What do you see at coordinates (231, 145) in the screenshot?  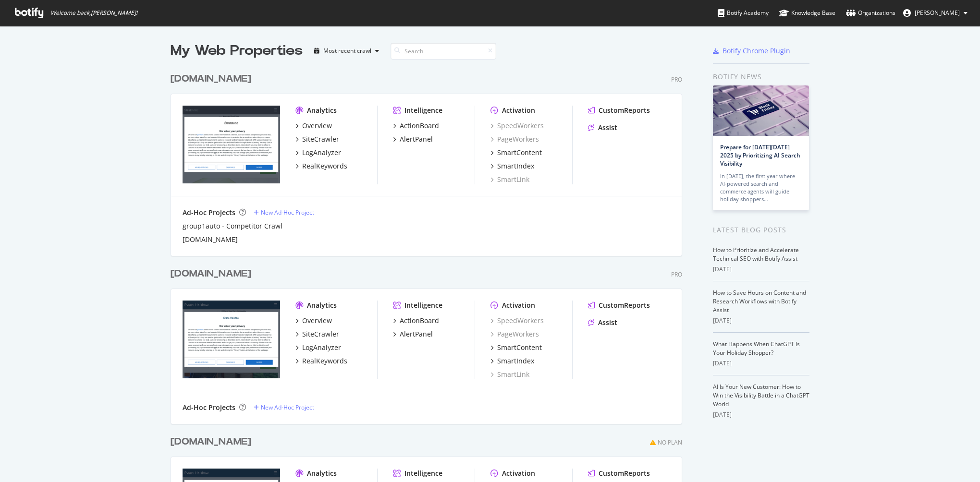 I see `img: stratstone.com` at bounding box center [231, 145].